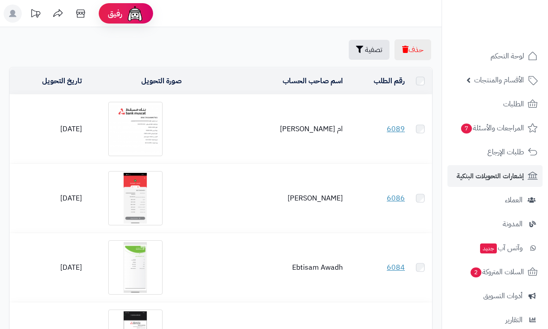 This screenshot has width=548, height=329. Describe the element at coordinates (495, 176) in the screenshot. I see `a: إشعارات التحويلات البنكية` at that location.